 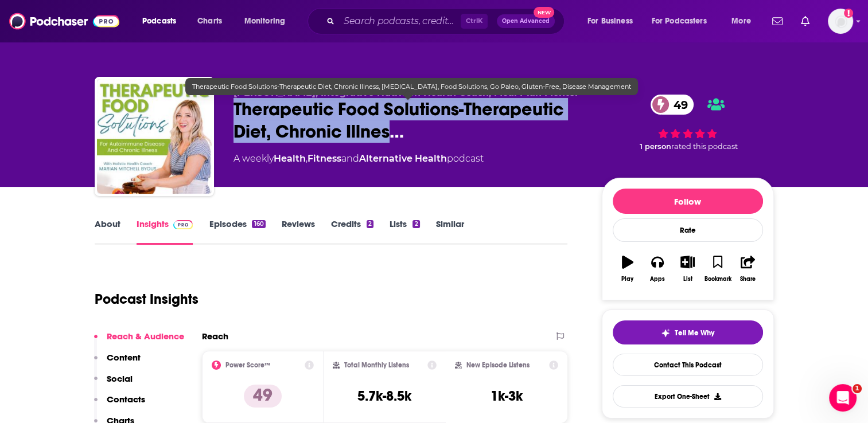 What do you see at coordinates (400, 21) in the screenshot?
I see `input: Search podcasts, credits, & more...` at bounding box center [400, 21].